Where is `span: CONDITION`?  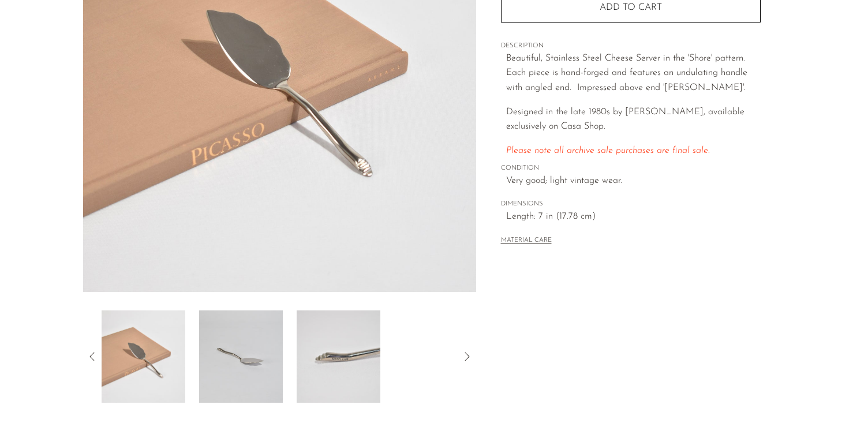 span: CONDITION is located at coordinates (631, 168).